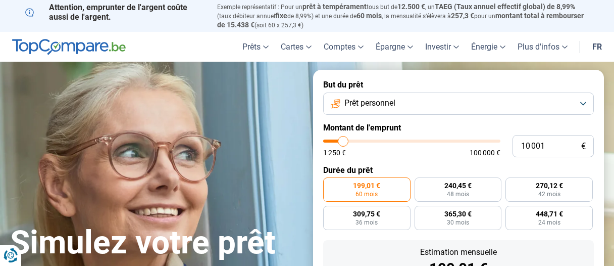 The image size is (614, 266). Describe the element at coordinates (370, 103) in the screenshot. I see `span: Prêt personnel` at that location.